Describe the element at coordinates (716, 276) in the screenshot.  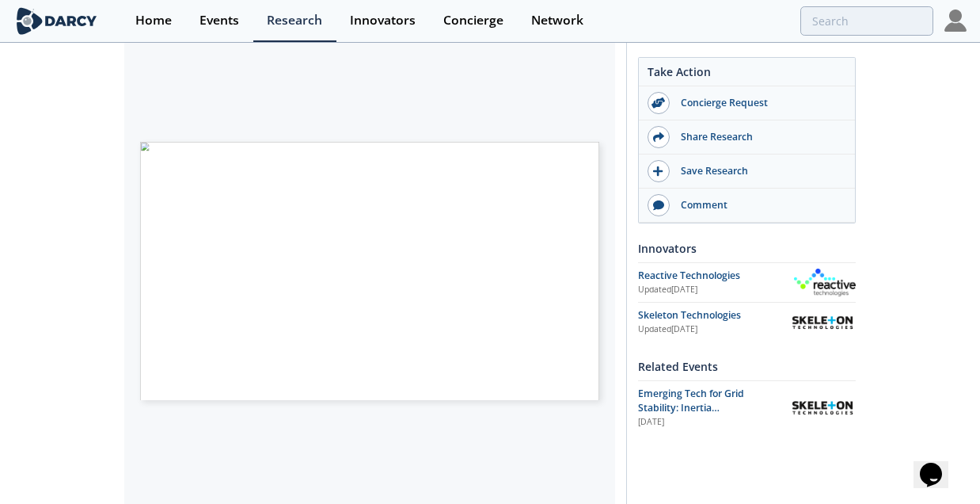
I see `div: Reactive Technologies` at that location.